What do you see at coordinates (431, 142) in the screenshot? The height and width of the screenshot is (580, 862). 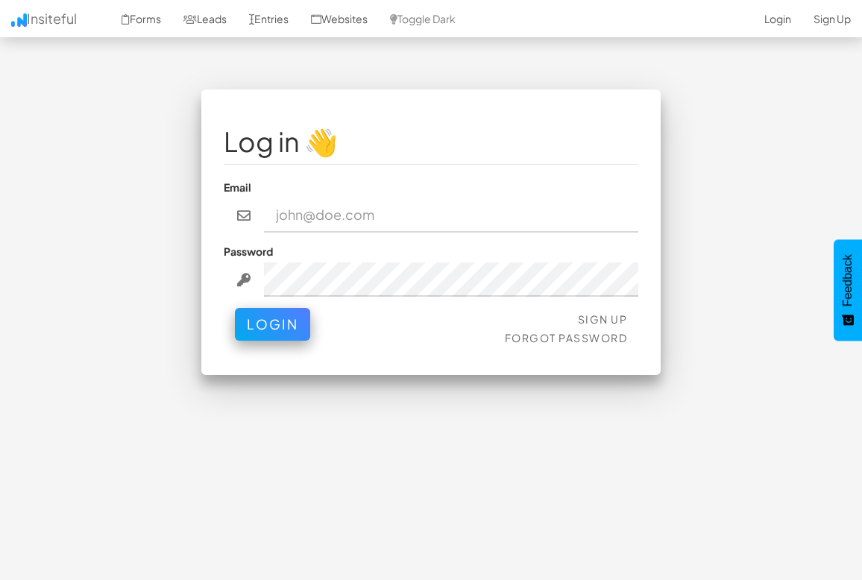 I see `h1: Log in 👋` at bounding box center [431, 142].